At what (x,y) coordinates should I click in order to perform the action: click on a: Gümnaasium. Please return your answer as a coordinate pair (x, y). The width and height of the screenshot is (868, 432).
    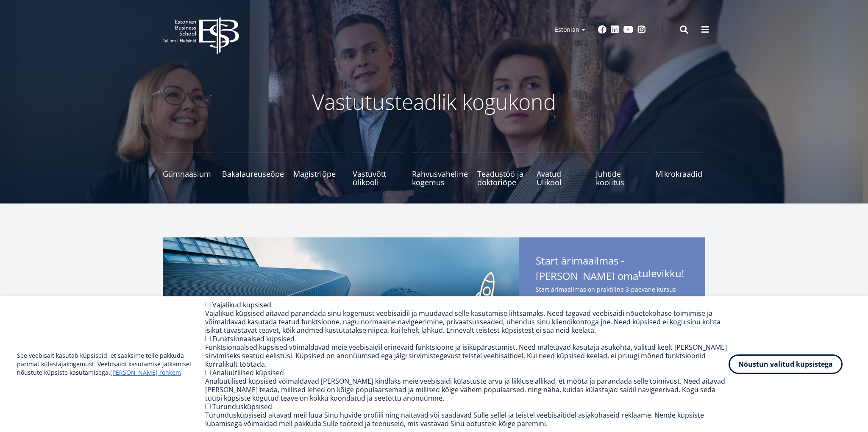
    Looking at the image, I should click on (188, 170).